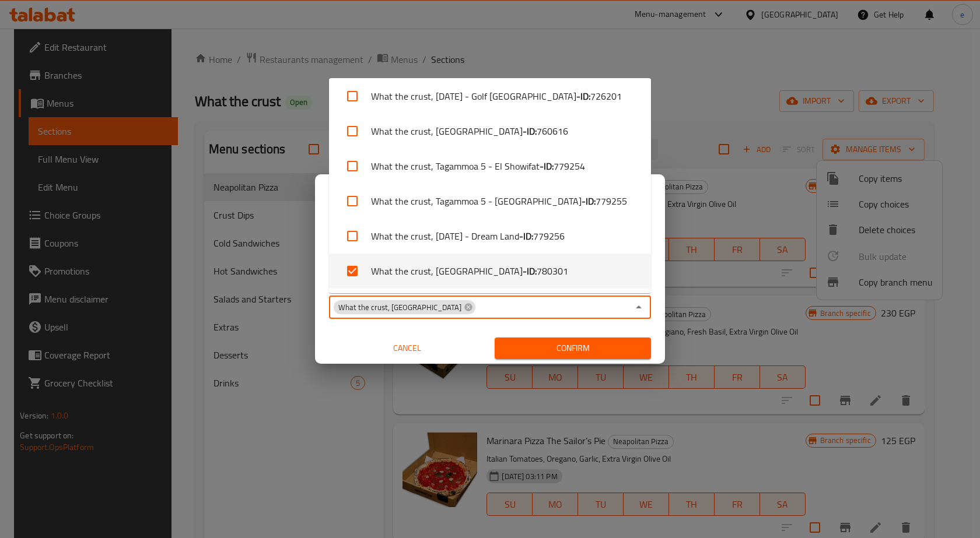 The height and width of the screenshot is (538, 980). Describe the element at coordinates (552, 271) in the screenshot. I see `span: 780301` at that location.